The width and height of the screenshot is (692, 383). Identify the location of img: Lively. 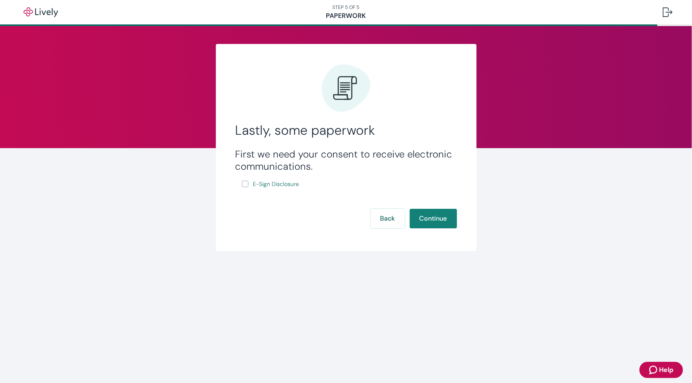
(41, 12).